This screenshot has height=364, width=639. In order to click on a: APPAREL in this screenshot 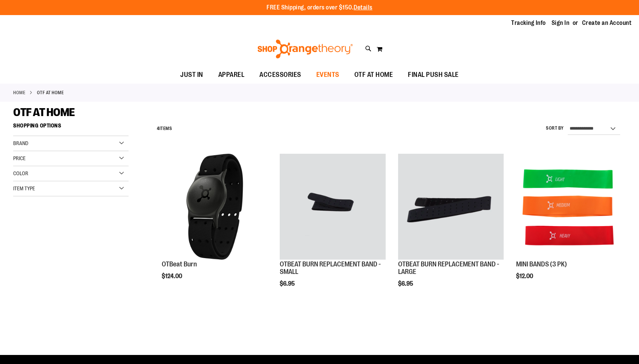, I will do `click(232, 75)`.